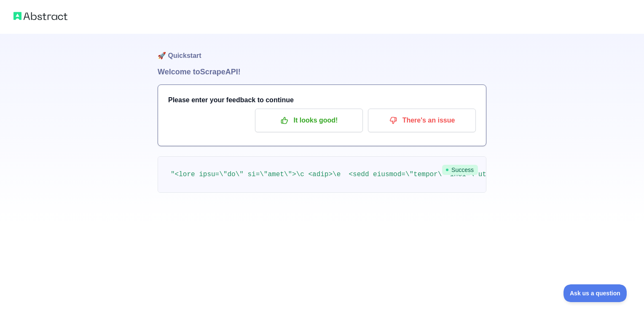  Describe the element at coordinates (322, 50) in the screenshot. I see `h1: 🚀 Quickstart` at that location.